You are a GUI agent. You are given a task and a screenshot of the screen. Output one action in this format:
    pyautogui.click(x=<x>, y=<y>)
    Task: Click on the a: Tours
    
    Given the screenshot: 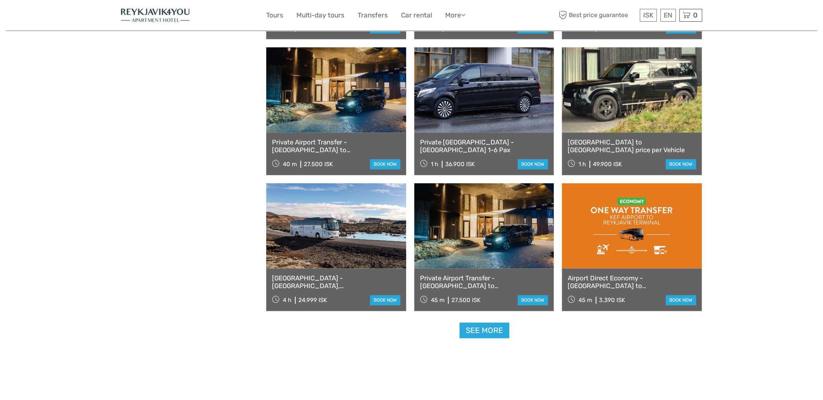 What is the action you would take?
    pyautogui.click(x=275, y=15)
    